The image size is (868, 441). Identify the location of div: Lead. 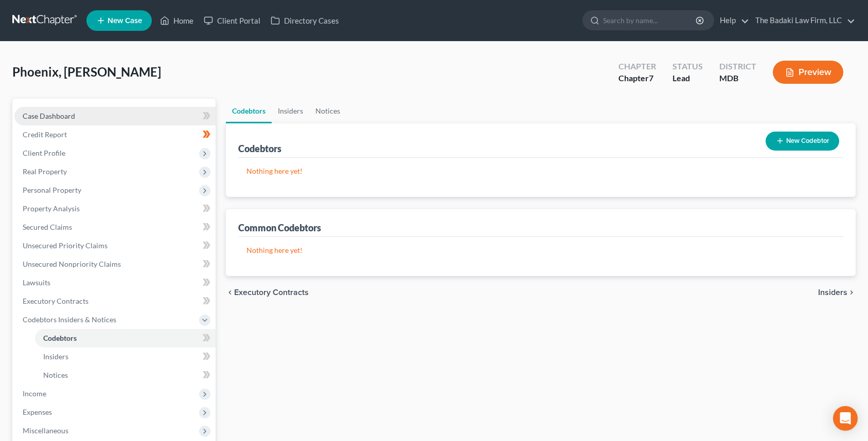
(687, 78).